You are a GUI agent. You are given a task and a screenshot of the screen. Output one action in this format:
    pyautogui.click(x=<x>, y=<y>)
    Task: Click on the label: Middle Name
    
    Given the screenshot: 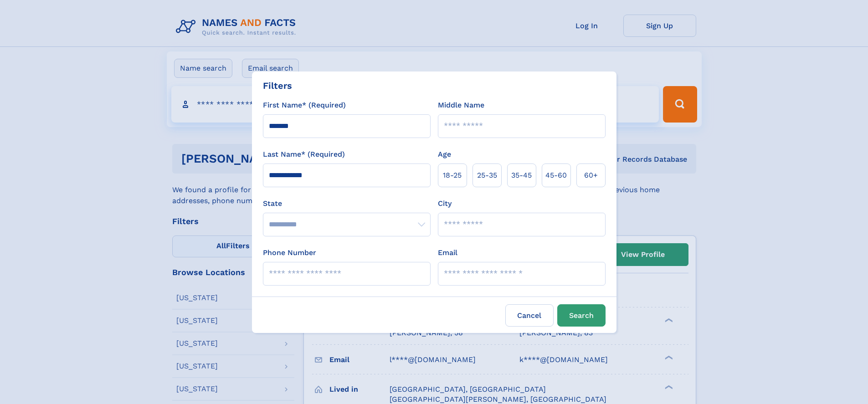 What is the action you would take?
    pyautogui.click(x=461, y=105)
    